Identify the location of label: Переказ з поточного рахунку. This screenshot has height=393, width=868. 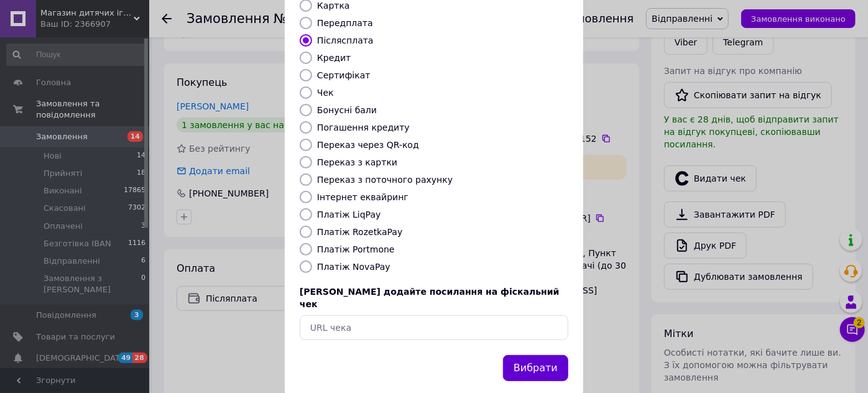
(385, 179).